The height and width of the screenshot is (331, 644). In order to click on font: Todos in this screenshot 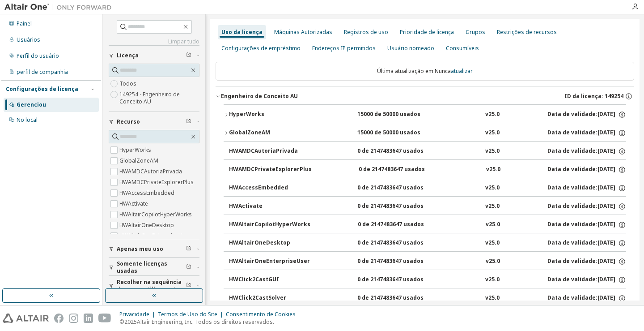, I will do `click(128, 83)`.